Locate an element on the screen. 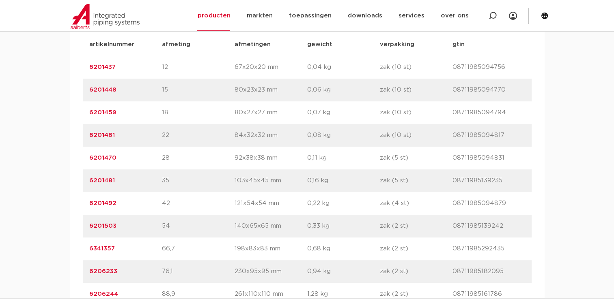 Image resolution: width=614 pixels, height=299 pixels. a: 6201437 is located at coordinates (102, 67).